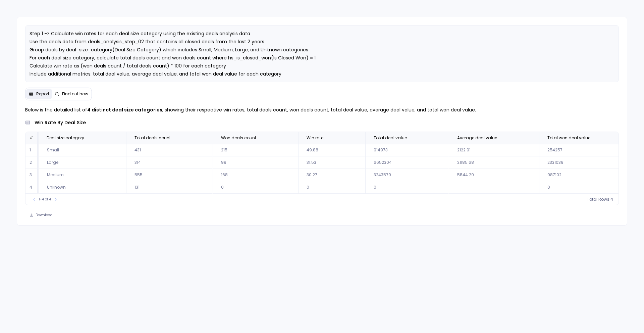  What do you see at coordinates (255, 163) in the screenshot?
I see `td: 99` at bounding box center [255, 163].